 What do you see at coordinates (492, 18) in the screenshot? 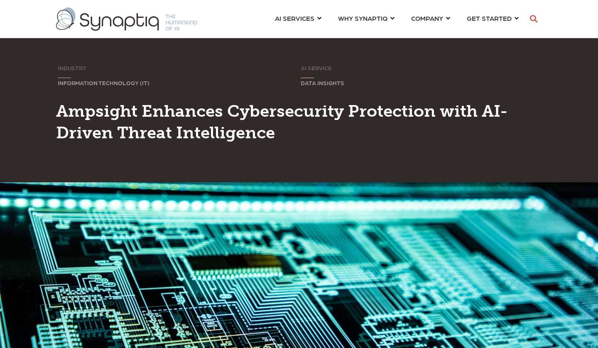
I see `a: GET STARTED` at bounding box center [492, 18].